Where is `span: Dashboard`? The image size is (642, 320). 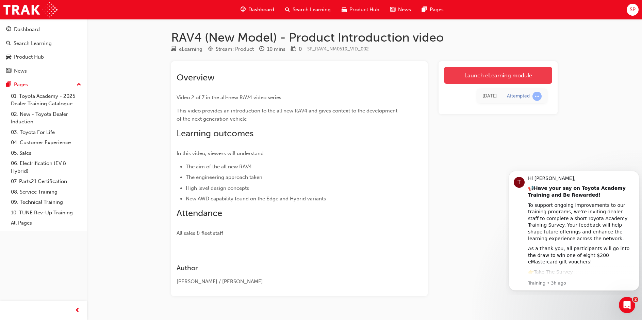 span: Dashboard is located at coordinates (261, 10).